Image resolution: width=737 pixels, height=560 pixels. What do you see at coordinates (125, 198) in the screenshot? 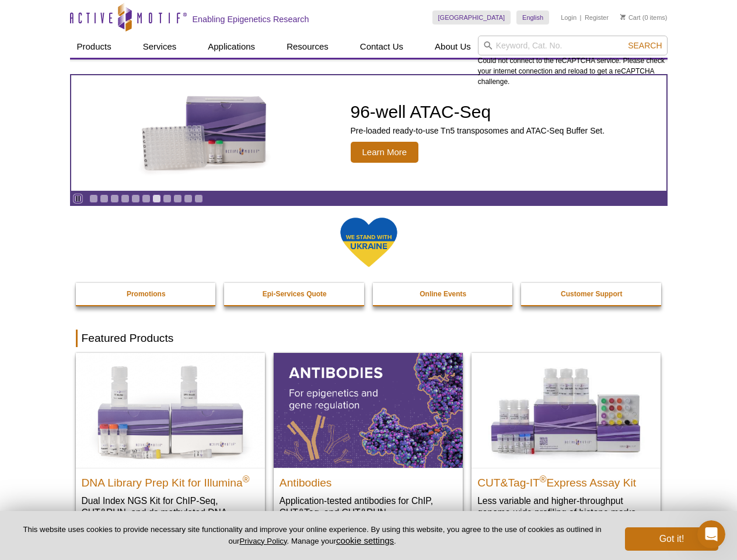
I see `a: Go to slide 4` at bounding box center [125, 198].